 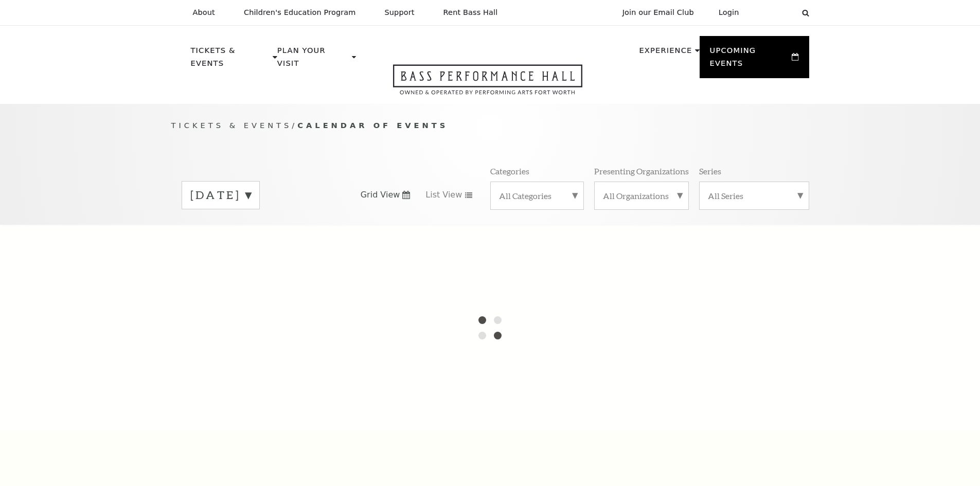 What do you see at coordinates (300, 13) in the screenshot?
I see `p: Children's Education Program` at bounding box center [300, 13].